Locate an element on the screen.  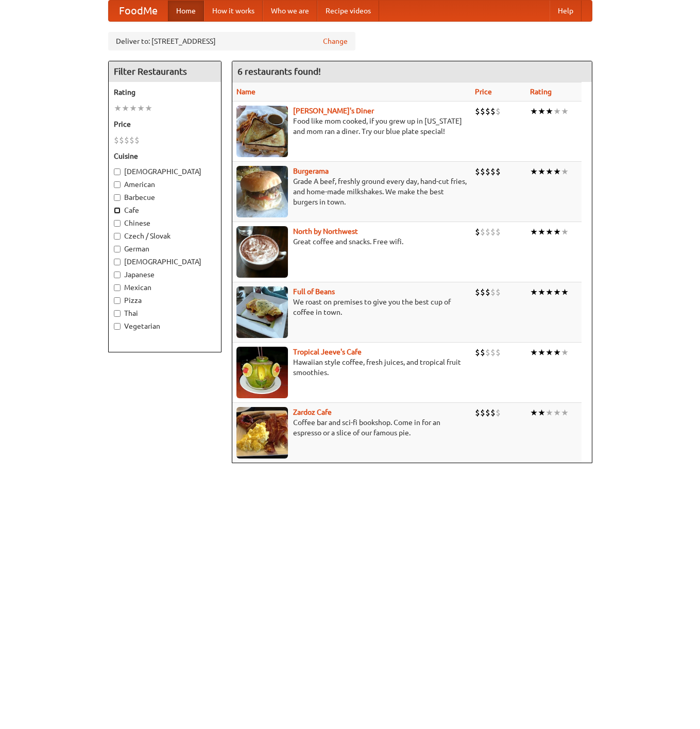
input: German is located at coordinates (116, 249).